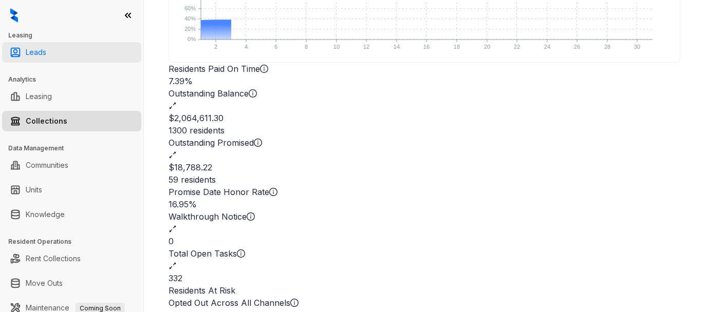 This screenshot has height=312, width=705. I want to click on a: Leads, so click(36, 52).